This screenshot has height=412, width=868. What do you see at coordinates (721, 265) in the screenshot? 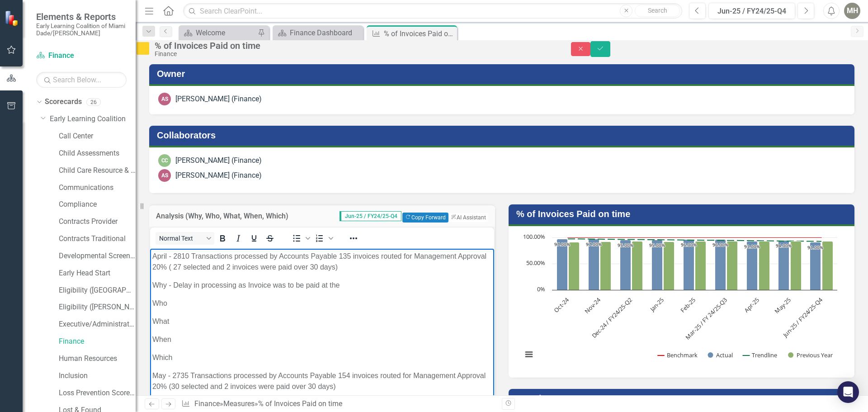
I see `path: Mar-25 / FY 24/25-Q3, 96. Actual.` at bounding box center [721, 265].